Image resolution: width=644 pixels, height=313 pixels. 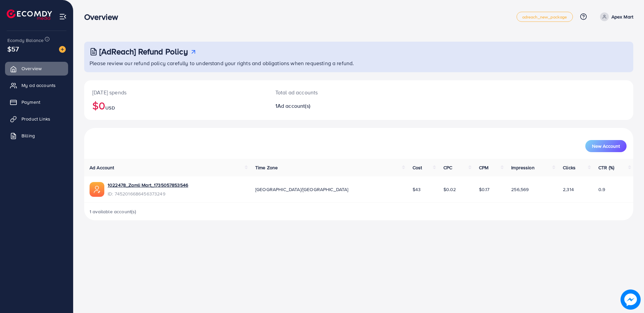 I want to click on span: New Account, so click(x=606, y=146).